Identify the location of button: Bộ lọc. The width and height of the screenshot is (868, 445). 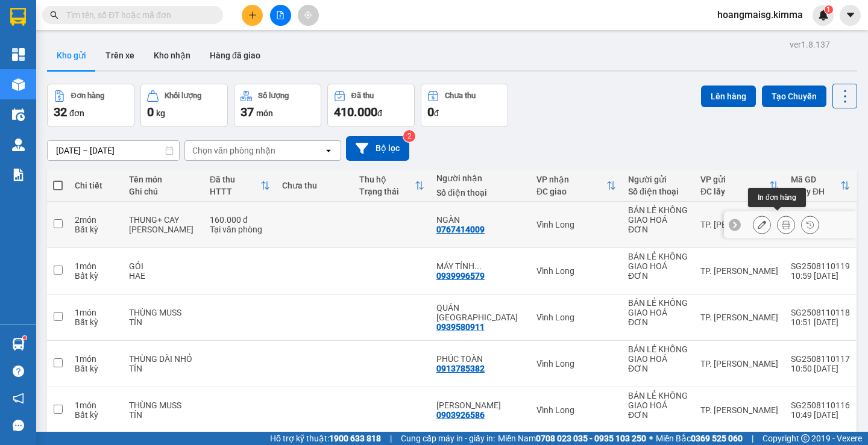
(377, 148).